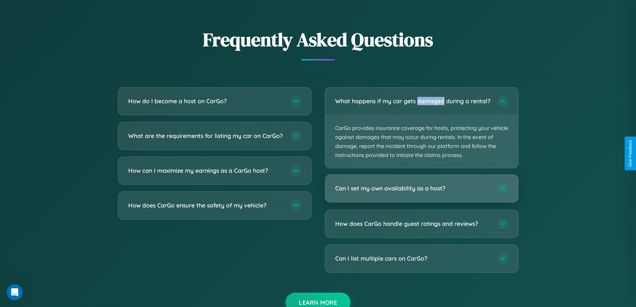 The width and height of the screenshot is (636, 307). Describe the element at coordinates (318, 39) in the screenshot. I see `h2: Frequently Asked Questions` at that location.